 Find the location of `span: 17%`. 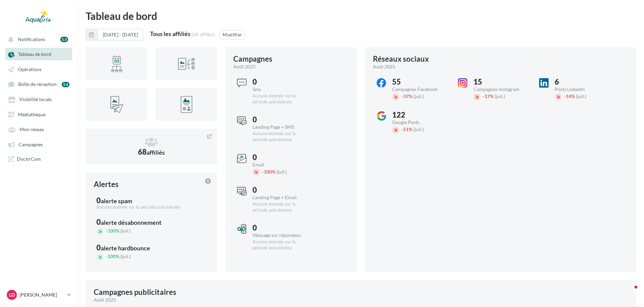

span: 17% is located at coordinates (488, 96).